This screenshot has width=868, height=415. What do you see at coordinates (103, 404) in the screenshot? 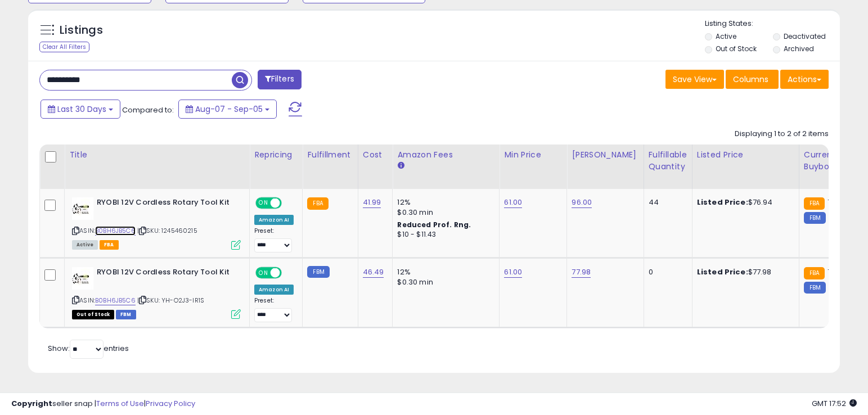
I see `div: seller snap | |` at bounding box center [103, 404].